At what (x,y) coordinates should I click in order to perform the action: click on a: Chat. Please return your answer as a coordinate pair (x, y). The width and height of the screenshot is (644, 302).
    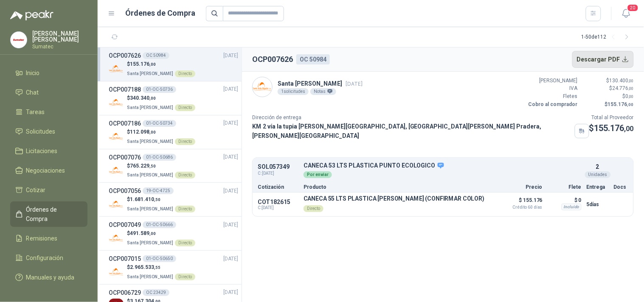
    Looking at the image, I should click on (49, 93).